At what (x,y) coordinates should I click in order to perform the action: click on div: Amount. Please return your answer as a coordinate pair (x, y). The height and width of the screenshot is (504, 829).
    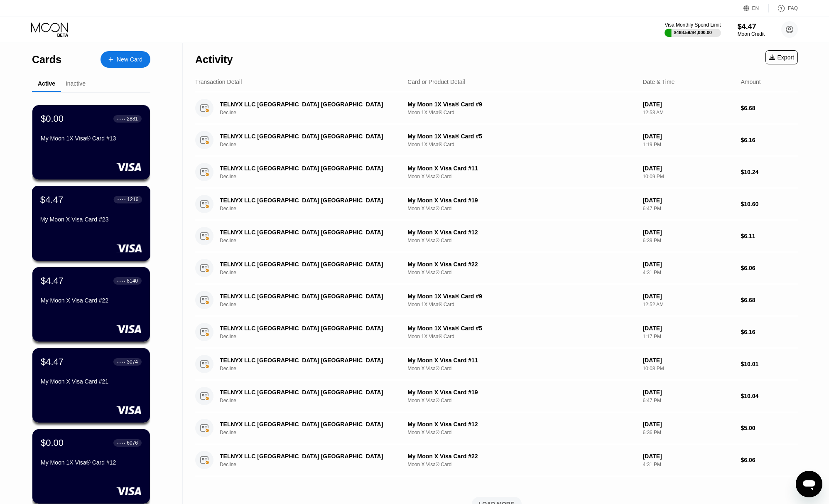
    Looking at the image, I should click on (750, 82).